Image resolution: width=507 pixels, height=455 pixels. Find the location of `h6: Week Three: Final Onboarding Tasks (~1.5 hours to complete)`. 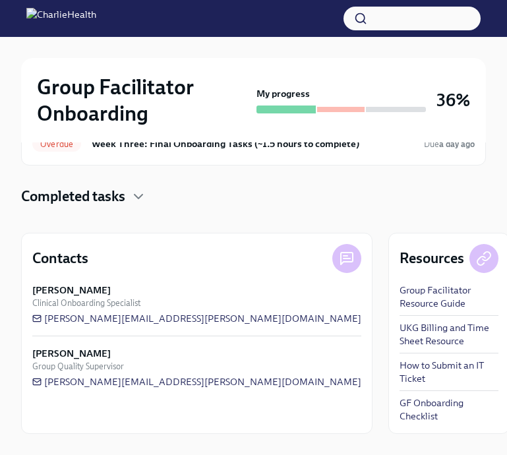

h6: Week Three: Final Onboarding Tasks (~1.5 hours to complete) is located at coordinates (252, 144).